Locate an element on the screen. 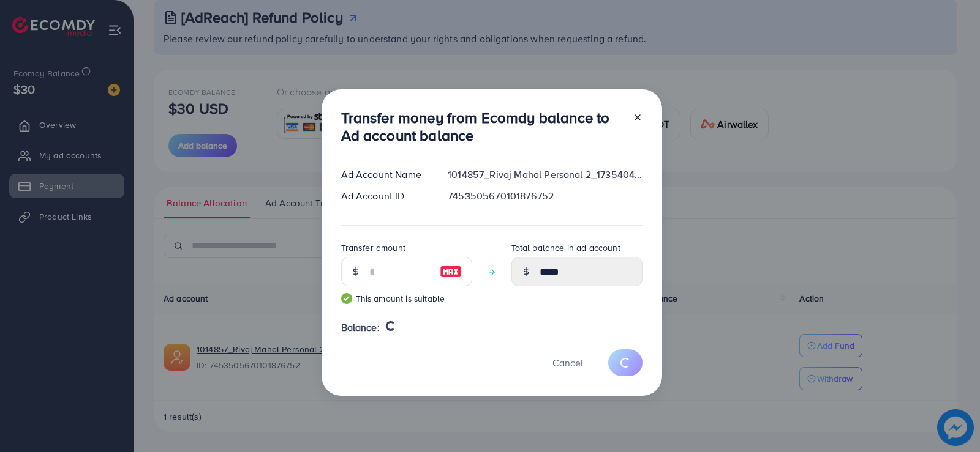  div: 1014857_Rivaj Mahal Personal 2_1735404529188 is located at coordinates (545, 175).